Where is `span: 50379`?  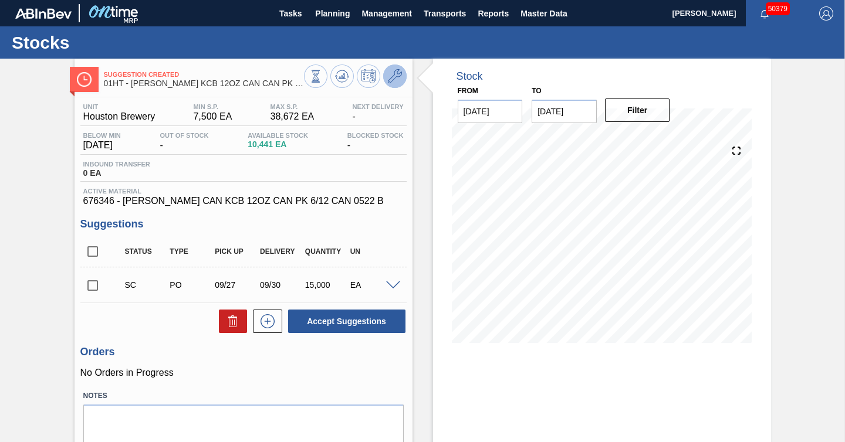 span: 50379 is located at coordinates (777, 9).